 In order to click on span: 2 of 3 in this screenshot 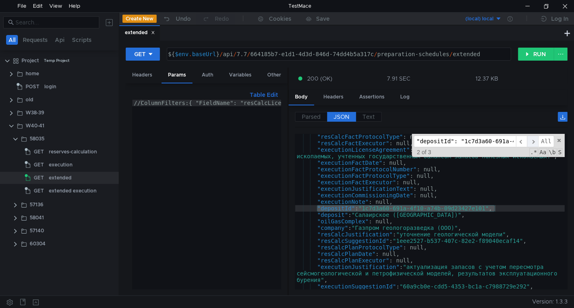, I will do `click(424, 152)`.